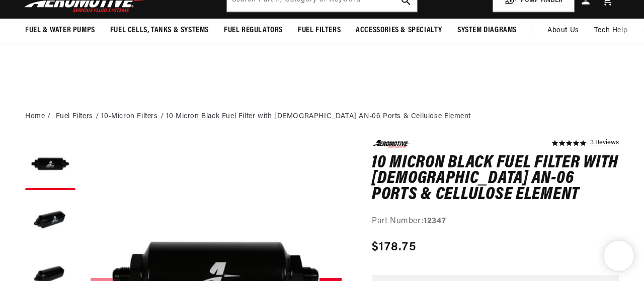 The height and width of the screenshot is (281, 644). Describe the element at coordinates (60, 30) in the screenshot. I see `summary: Fuel & Water Pumps` at that location.